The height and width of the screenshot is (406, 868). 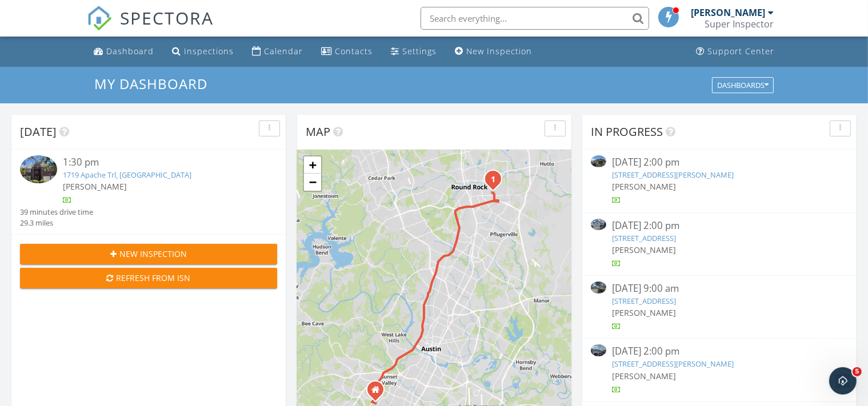 What do you see at coordinates (209, 50) in the screenshot?
I see `div: Inspections` at bounding box center [209, 50].